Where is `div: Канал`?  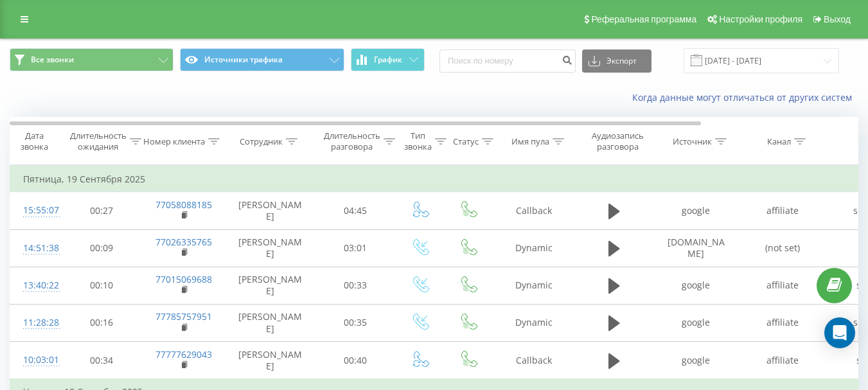
div: Канал is located at coordinates (779, 141).